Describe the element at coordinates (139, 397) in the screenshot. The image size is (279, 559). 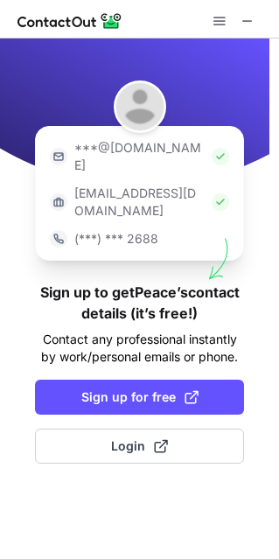
I see `button: Sign up for free` at that location.